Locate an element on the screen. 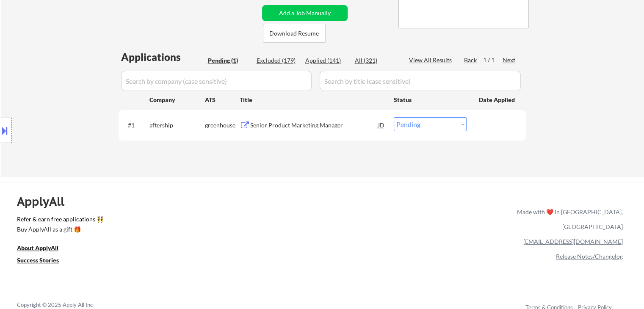  u: About ApplyAll is located at coordinates (38, 247).